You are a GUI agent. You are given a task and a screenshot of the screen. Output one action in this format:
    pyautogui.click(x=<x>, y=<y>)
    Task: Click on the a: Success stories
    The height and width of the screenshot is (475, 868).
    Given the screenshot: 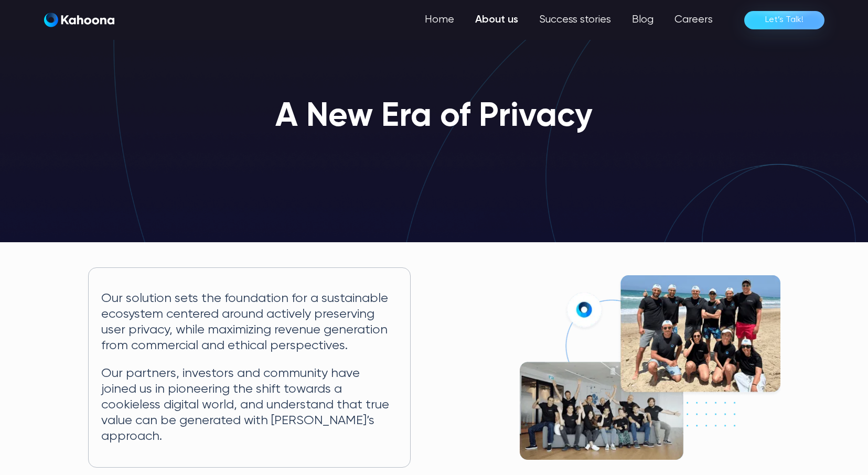 What is the action you would take?
    pyautogui.click(x=575, y=20)
    